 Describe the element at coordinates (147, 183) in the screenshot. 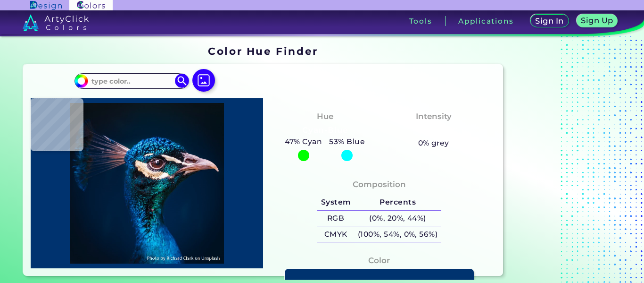

I see `img: img_pavlin.jpg` at that location.